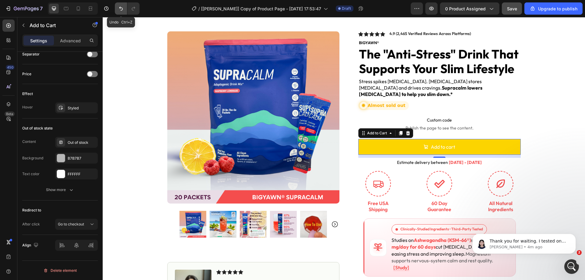  I want to click on button: Carousel Next Arrow, so click(232, 207).